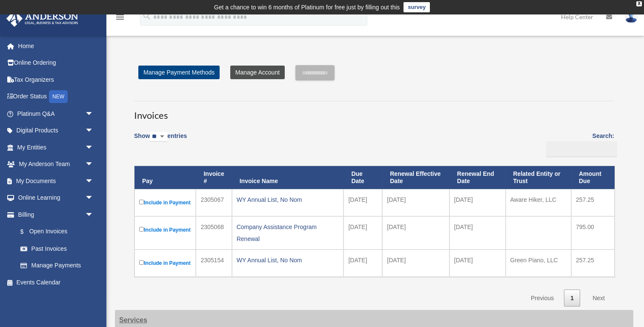 The width and height of the screenshot is (644, 327). What do you see at coordinates (214, 202) in the screenshot?
I see `td: 2305067` at bounding box center [214, 202].